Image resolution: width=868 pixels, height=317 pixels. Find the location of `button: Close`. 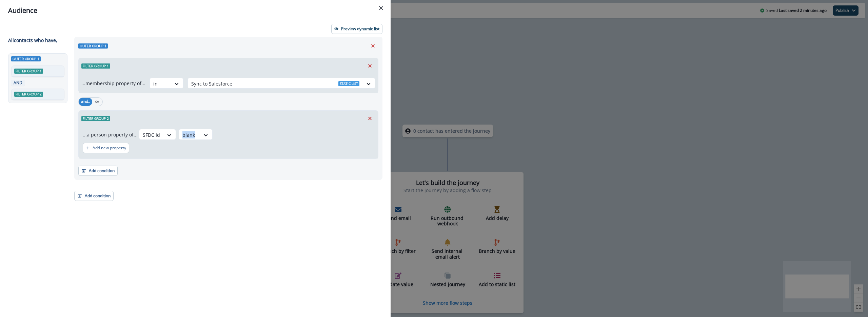

button: Close is located at coordinates (381, 8).